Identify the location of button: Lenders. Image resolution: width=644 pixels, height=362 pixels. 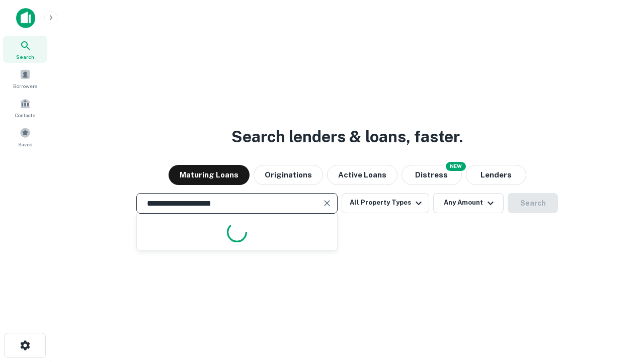
(496, 175).